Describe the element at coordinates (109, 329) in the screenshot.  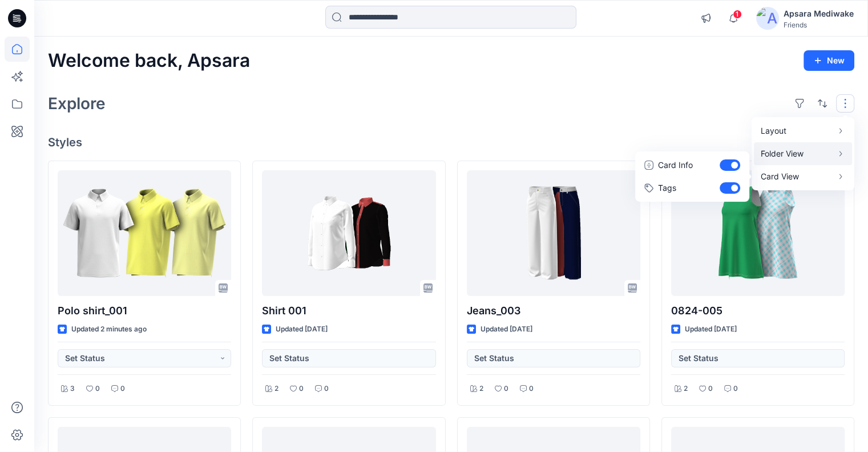
I see `p: Updated 2 minutes ago` at that location.